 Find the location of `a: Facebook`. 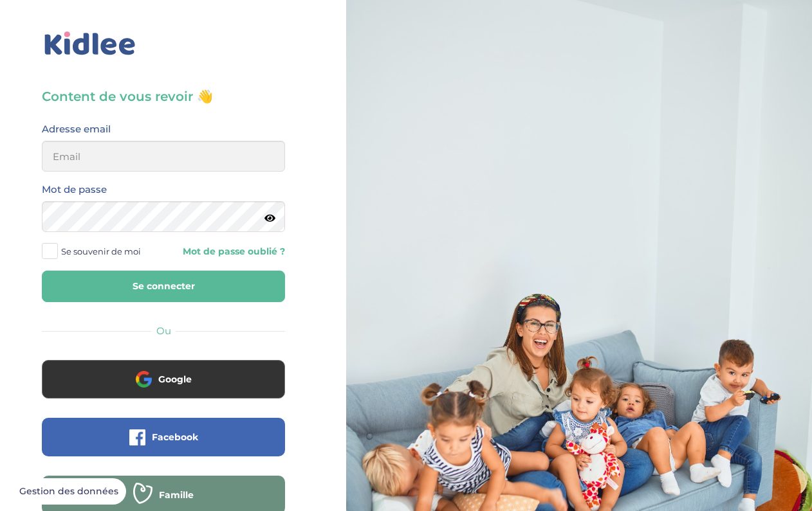

a: Facebook is located at coordinates (163, 445).